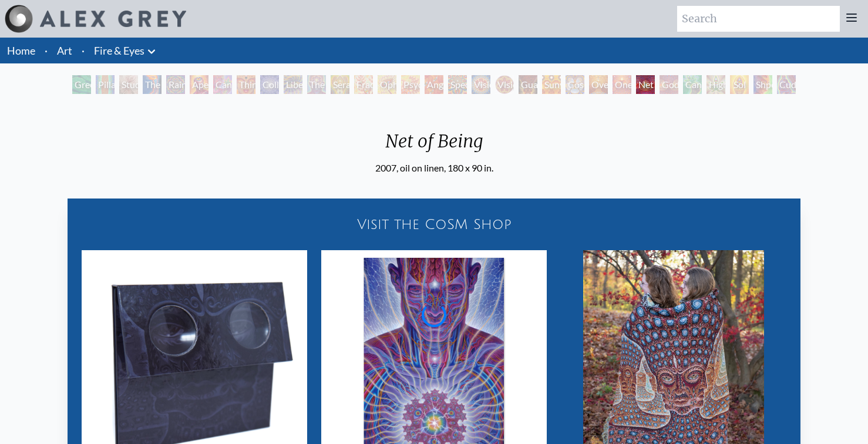 Image resolution: width=868 pixels, height=444 pixels. Describe the element at coordinates (246, 85) in the screenshot. I see `div: Third Eye Tears of Joy` at that location.